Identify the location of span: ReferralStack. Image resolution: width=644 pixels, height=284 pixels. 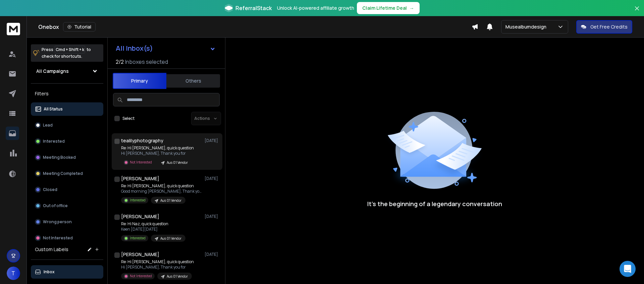
(254, 8).